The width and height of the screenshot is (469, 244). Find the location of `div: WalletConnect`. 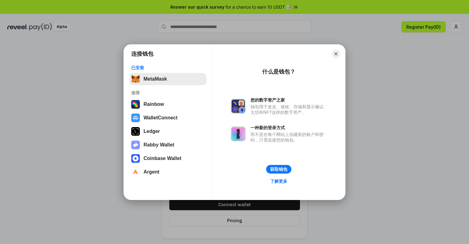

div: WalletConnect is located at coordinates (161, 118).